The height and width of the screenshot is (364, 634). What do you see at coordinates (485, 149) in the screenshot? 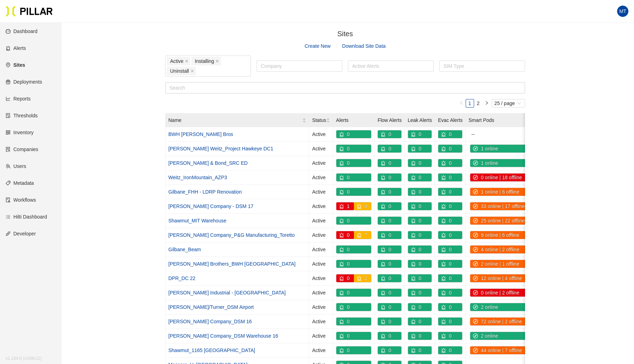
I see `div: 1 online` at bounding box center [485, 149].